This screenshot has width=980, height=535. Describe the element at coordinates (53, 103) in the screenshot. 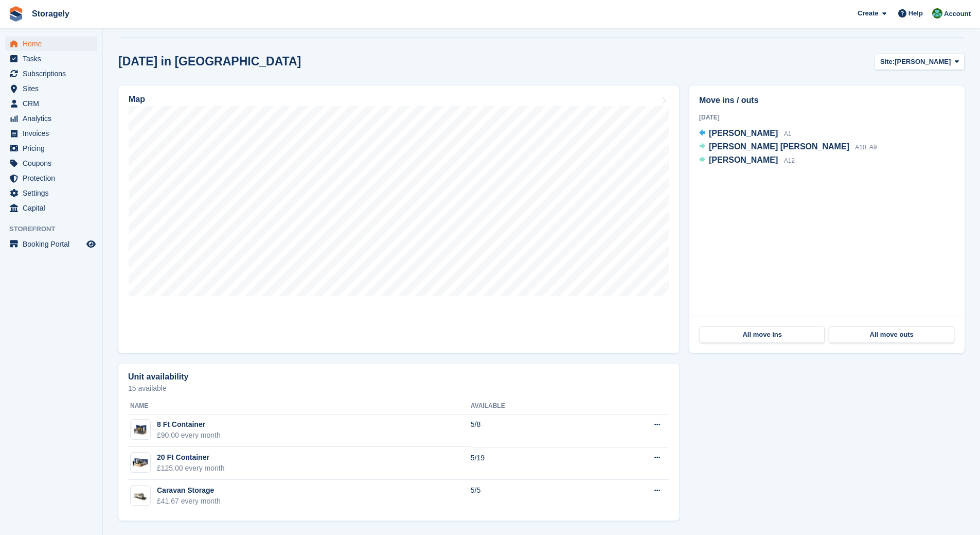

I see `span: CRM` at that location.